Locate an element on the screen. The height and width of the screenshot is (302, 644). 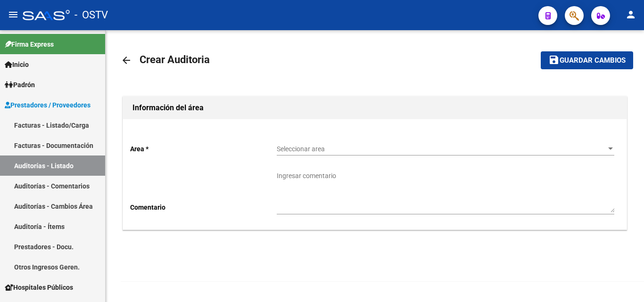
span: Inicio is located at coordinates (17, 65).